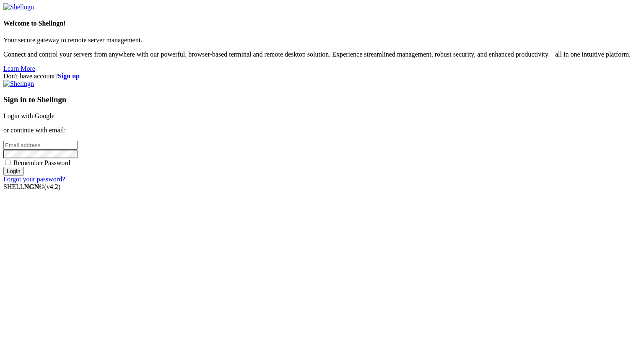 The image size is (644, 349). What do you see at coordinates (29, 116) in the screenshot?
I see `a: Login with Google` at bounding box center [29, 116].